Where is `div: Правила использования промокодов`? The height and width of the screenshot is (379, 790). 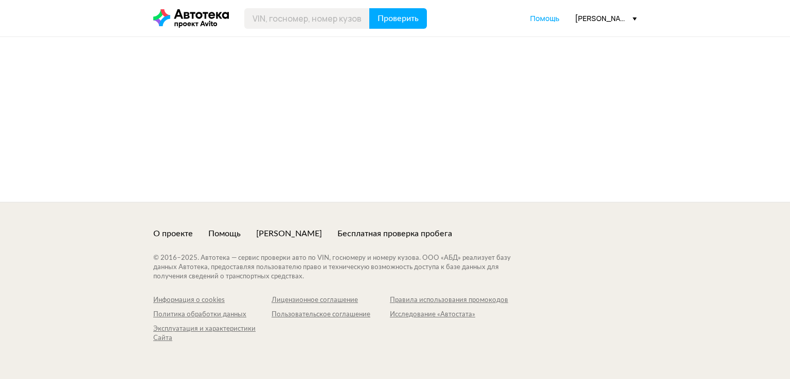 div: Правила использования промокодов is located at coordinates (449, 301).